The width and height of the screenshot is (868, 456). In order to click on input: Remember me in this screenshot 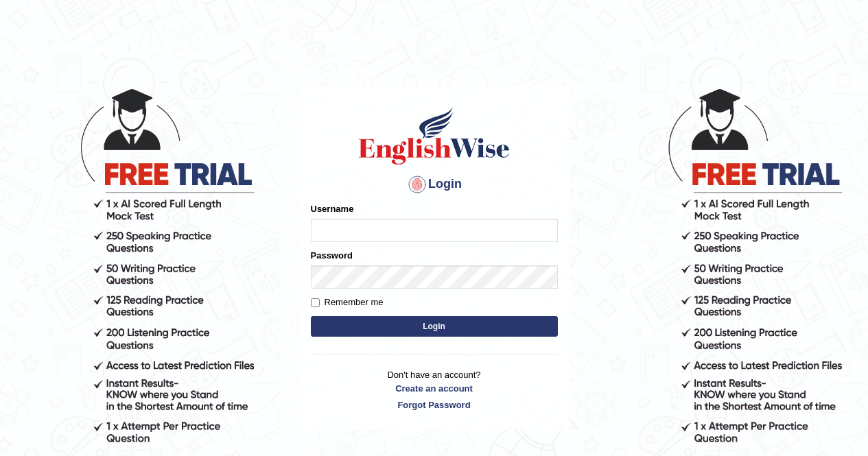, I will do `click(315, 303)`.